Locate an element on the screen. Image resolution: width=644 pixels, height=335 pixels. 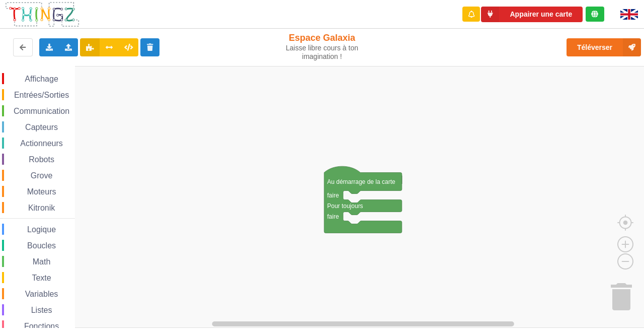
button: Appairer une carte is located at coordinates (531, 14).